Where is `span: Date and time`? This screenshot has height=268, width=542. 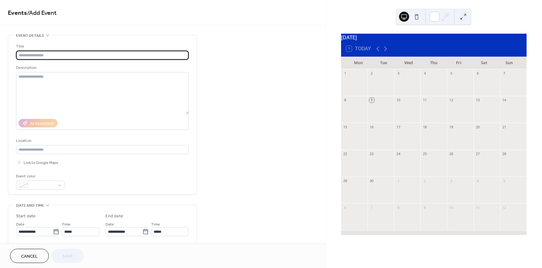 span: Date and time is located at coordinates (30, 205).